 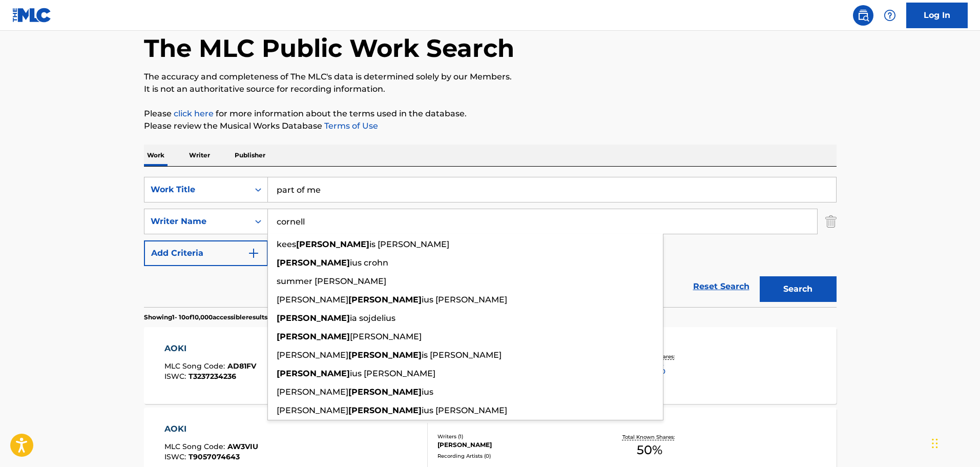 I want to click on img: Delete Criterion, so click(x=831, y=222).